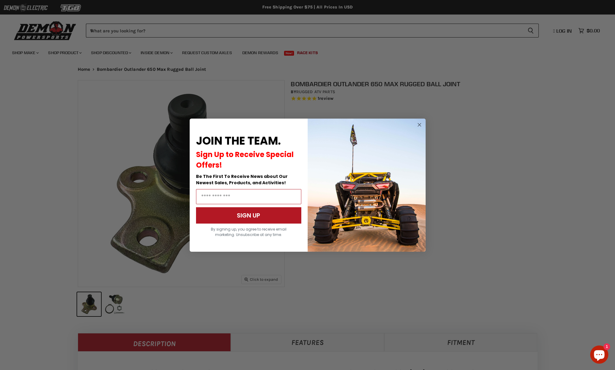 This screenshot has width=615, height=370. I want to click on button: SIGN UP, so click(249, 215).